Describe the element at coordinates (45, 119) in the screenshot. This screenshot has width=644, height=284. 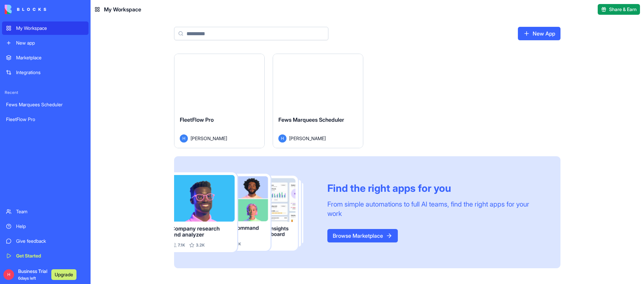
I see `div: FleetFlow Pro` at that location.